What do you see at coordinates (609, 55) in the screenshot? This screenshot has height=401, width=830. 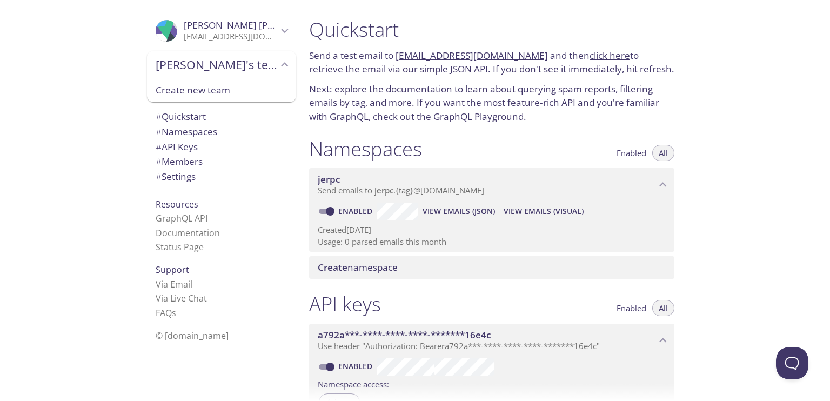 I see `a: click here` at bounding box center [609, 55].